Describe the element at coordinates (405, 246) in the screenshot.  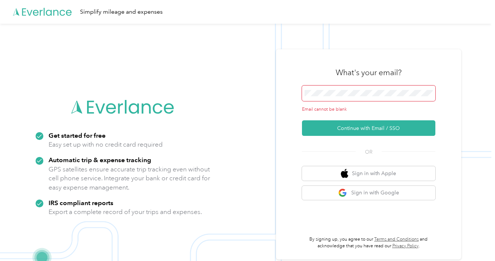
I see `a: Privacy Policy` at that location.